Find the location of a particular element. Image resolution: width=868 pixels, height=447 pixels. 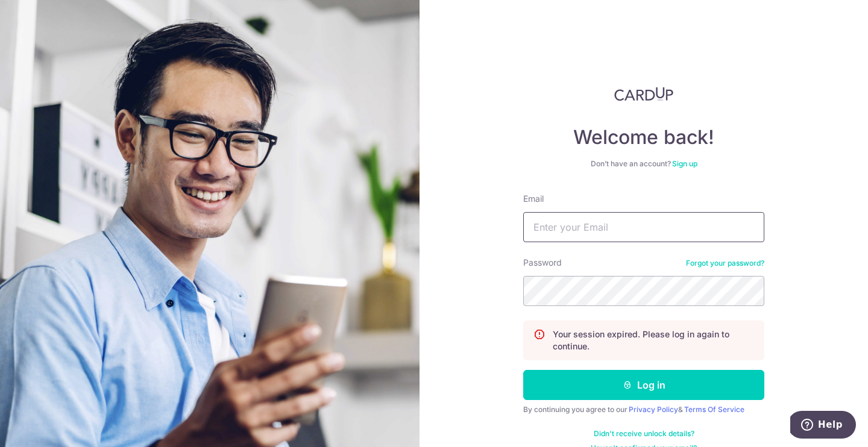

p: Your session expired. Please log in again to continue. is located at coordinates (654, 340).